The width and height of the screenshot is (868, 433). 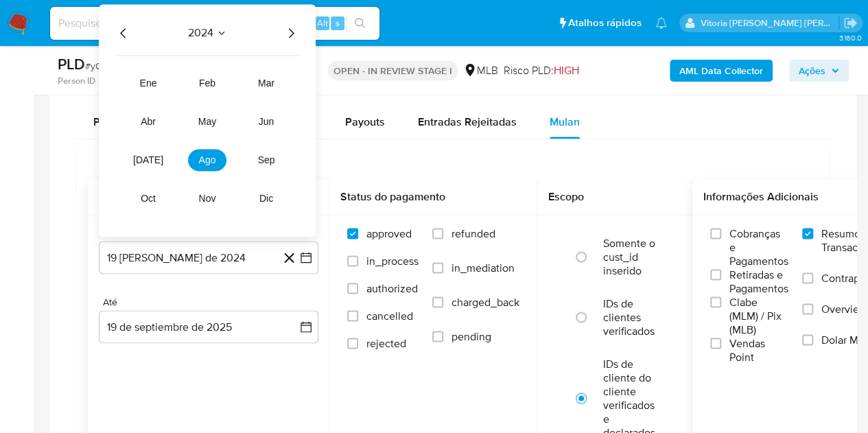 What do you see at coordinates (721, 70) in the screenshot?
I see `button: AML Data Collector` at bounding box center [721, 70].